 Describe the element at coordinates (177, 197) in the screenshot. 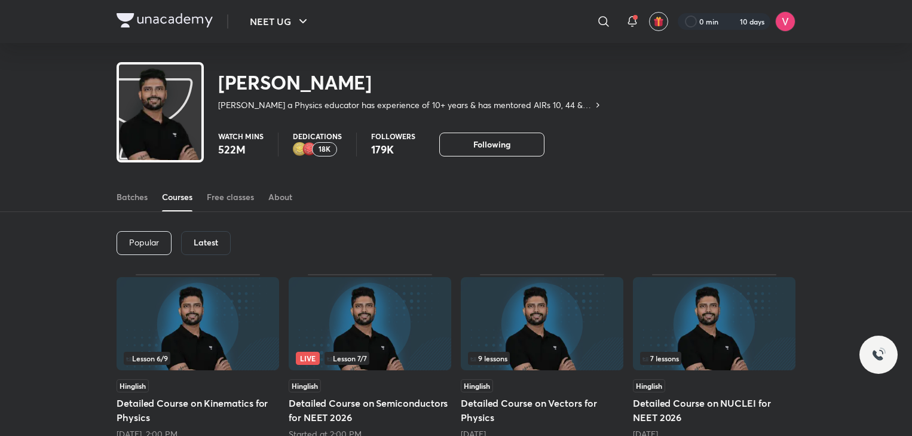

I see `a: Courses` at that location.